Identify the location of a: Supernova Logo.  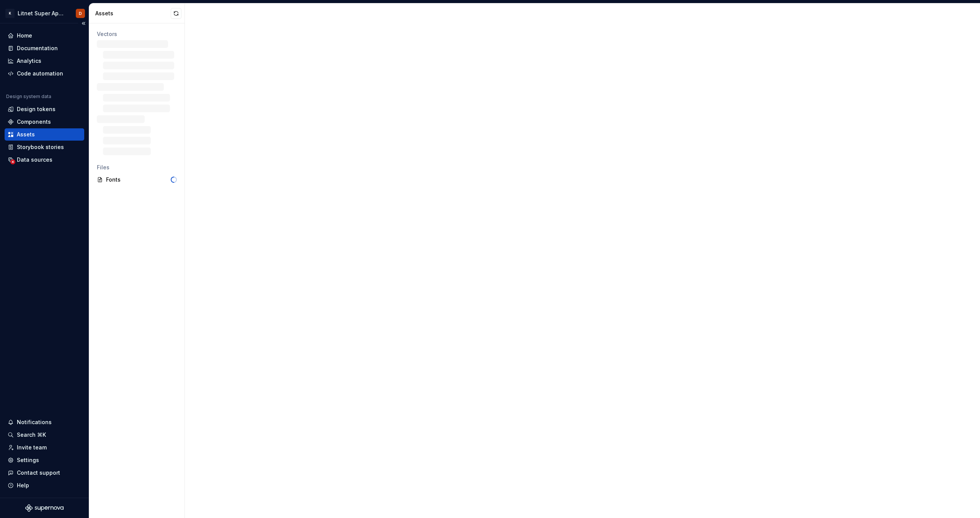
(45, 508).